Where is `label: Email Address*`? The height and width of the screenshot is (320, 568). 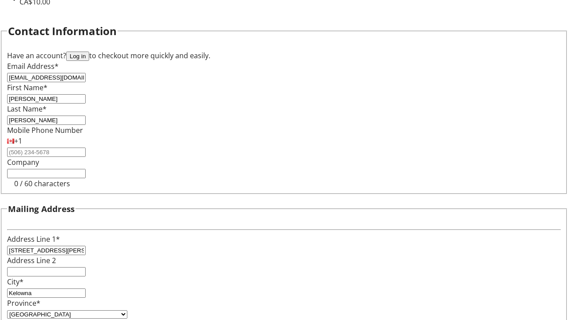
label: Email Address* is located at coordinates (33, 66).